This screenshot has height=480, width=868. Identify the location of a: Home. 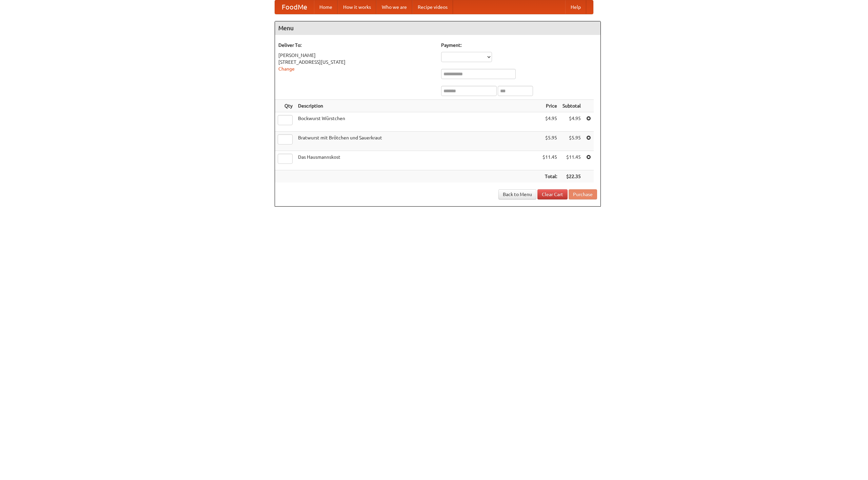
(326, 7).